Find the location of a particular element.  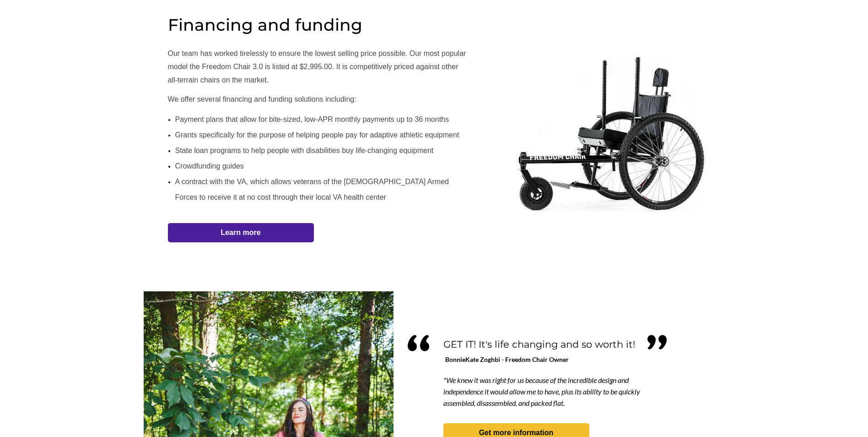

strong: Learn more is located at coordinates (240, 232).